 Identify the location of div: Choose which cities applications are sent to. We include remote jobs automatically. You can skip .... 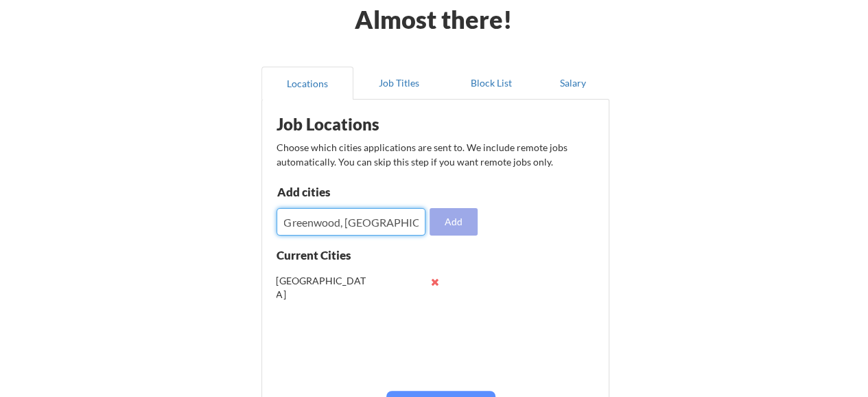
(434, 155).